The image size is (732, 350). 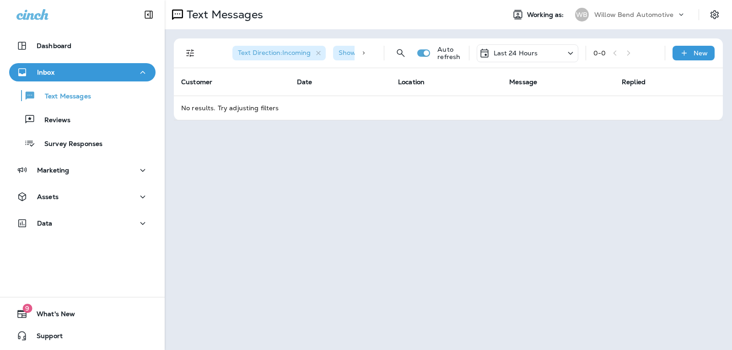 I want to click on span: Replied, so click(x=633, y=82).